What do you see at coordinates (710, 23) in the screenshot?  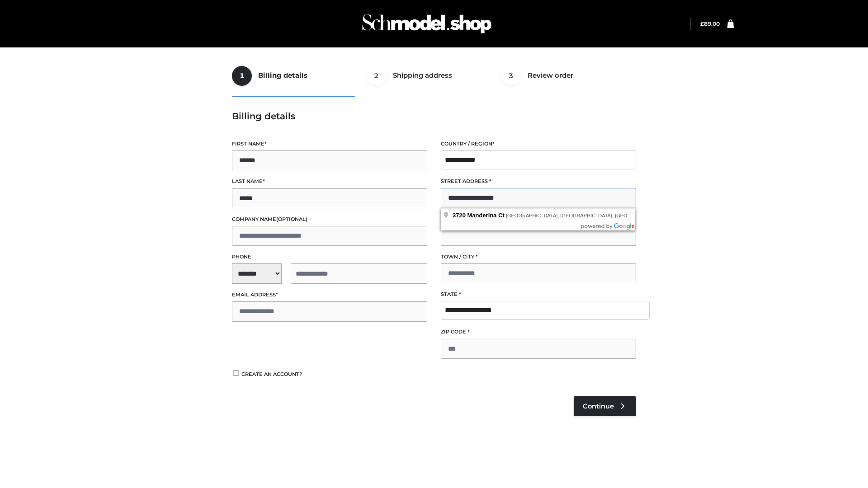 I see `a: £89.00` at bounding box center [710, 23].